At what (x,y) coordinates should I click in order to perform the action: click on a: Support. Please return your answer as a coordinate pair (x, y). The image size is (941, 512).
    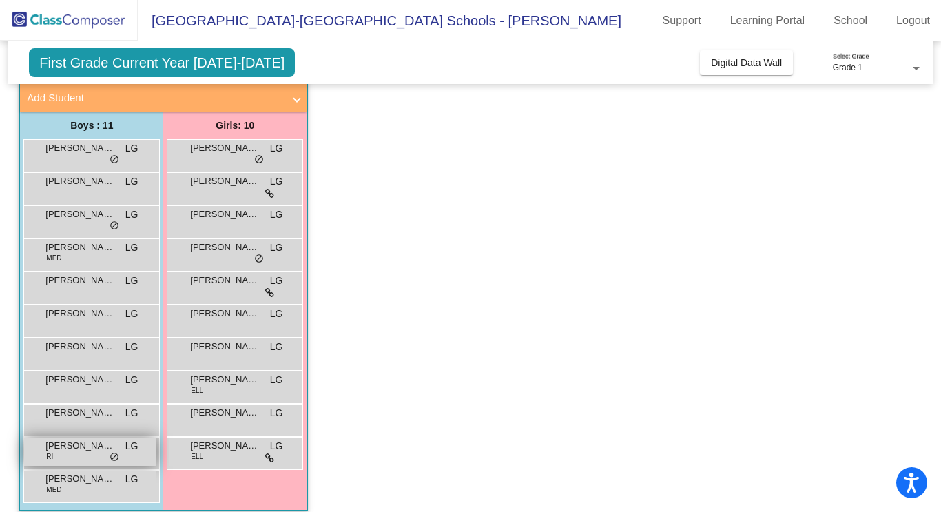
    Looking at the image, I should click on (682, 21).